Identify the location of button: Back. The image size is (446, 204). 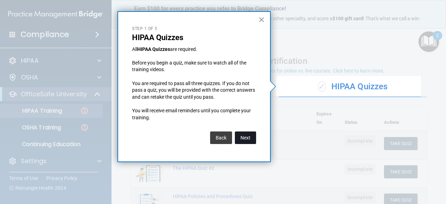
(221, 138).